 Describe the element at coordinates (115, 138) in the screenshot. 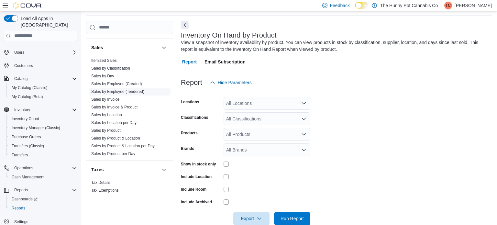

I see `span: Sales by Product & Location` at that location.